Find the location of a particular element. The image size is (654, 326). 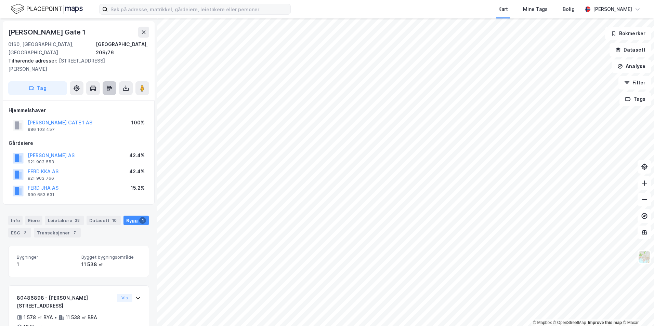

button: Filter is located at coordinates (635, 83).